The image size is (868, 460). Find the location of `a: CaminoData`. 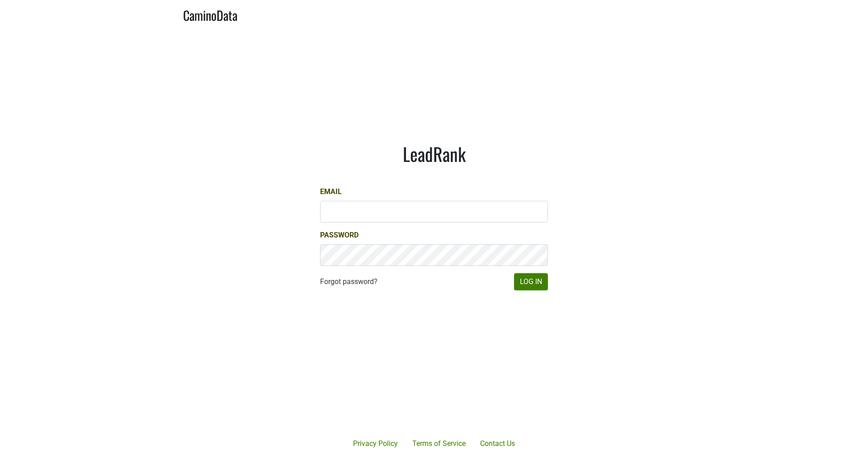

a: CaminoData is located at coordinates (210, 14).